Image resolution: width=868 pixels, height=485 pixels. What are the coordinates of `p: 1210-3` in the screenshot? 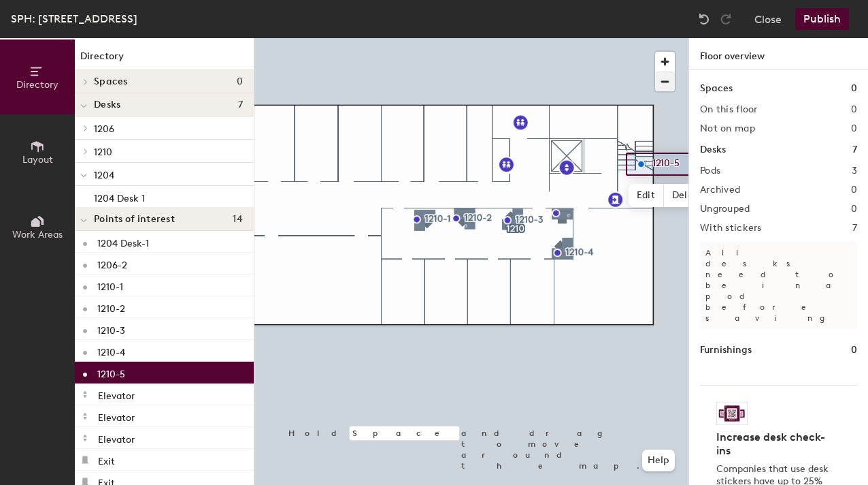 It's located at (111, 329).